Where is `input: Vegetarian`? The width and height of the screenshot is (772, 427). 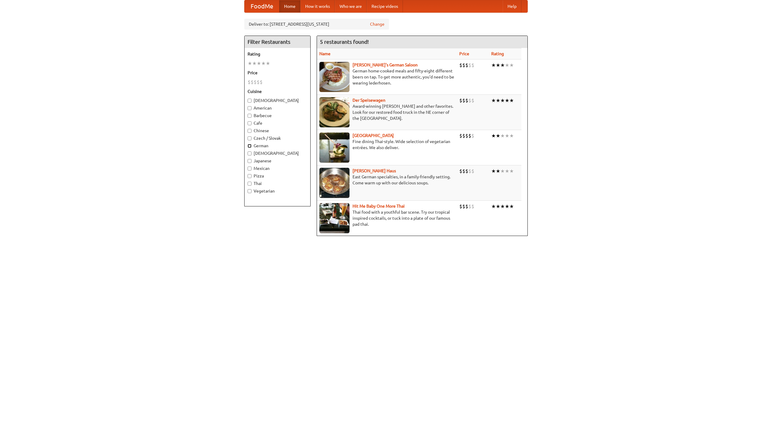 input: Vegetarian is located at coordinates (249, 191).